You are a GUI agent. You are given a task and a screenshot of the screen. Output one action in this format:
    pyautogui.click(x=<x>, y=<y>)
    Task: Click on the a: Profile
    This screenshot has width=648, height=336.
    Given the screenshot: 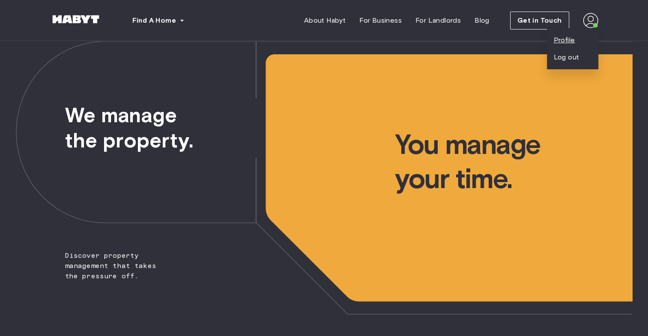 What is the action you would take?
    pyautogui.click(x=564, y=40)
    